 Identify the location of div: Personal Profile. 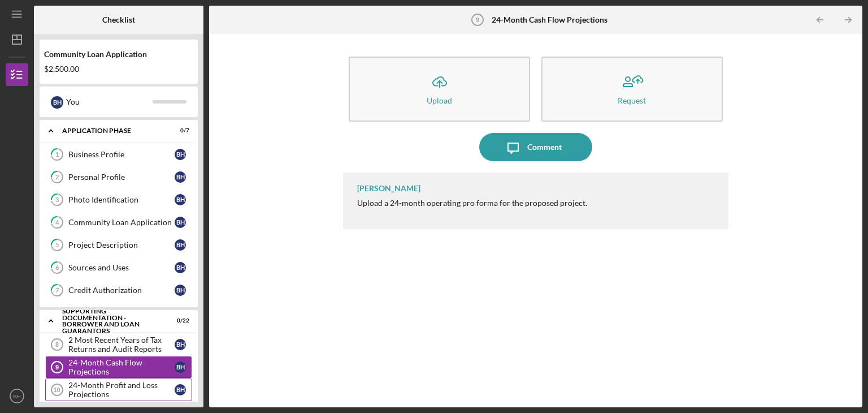
(121, 177).